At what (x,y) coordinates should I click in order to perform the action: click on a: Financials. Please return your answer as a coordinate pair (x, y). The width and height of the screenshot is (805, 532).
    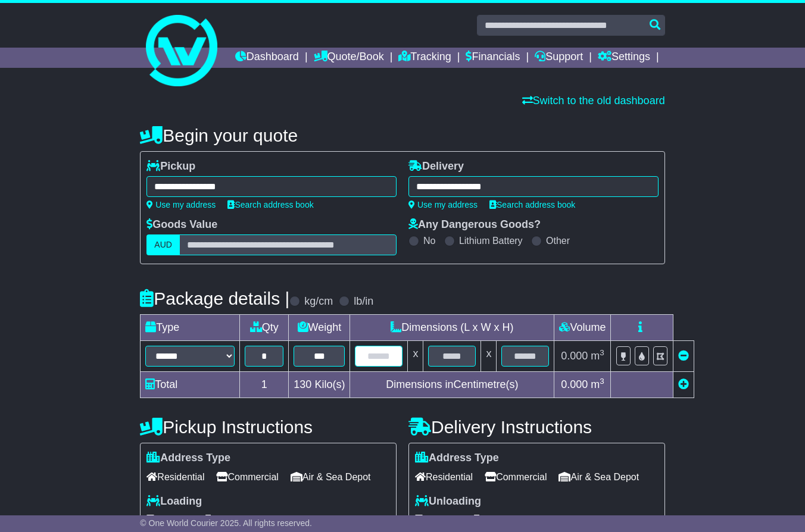
    Looking at the image, I should click on (492, 58).